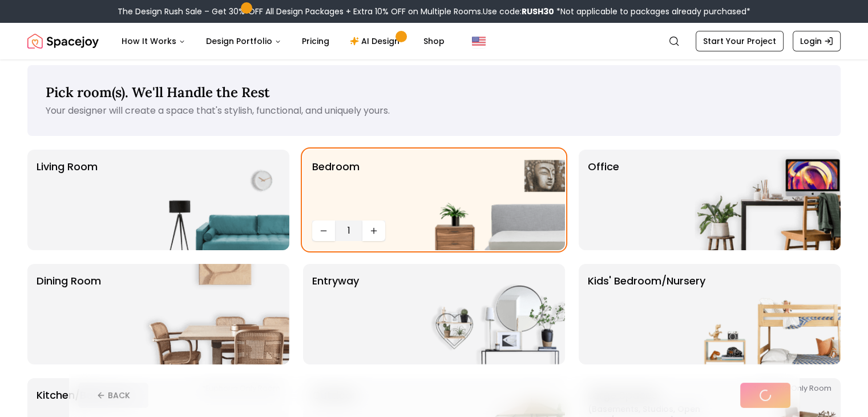 Image resolution: width=868 pixels, height=417 pixels. I want to click on button: Design Portfolio, so click(244, 42).